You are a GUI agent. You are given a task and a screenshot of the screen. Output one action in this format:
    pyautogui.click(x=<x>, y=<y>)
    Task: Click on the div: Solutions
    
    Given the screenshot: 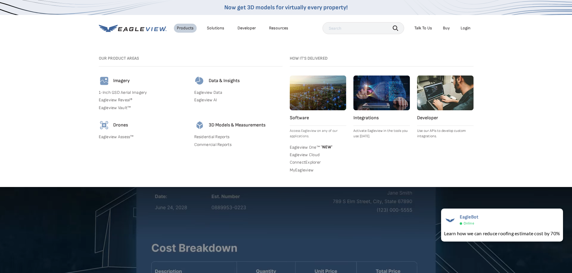 What is the action you would take?
    pyautogui.click(x=215, y=28)
    